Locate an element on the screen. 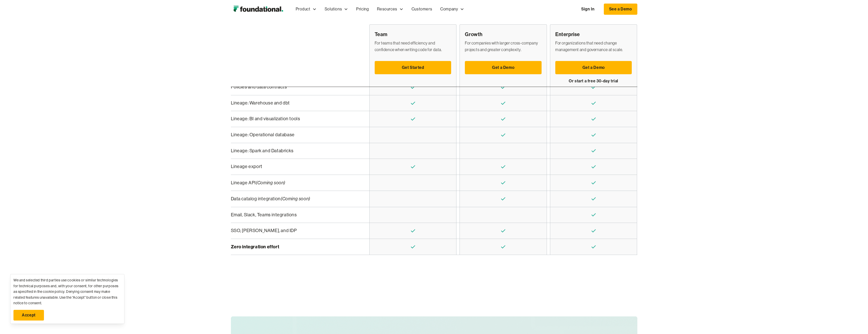 This screenshot has width=868, height=334. div: For teams that need efficiency and confidence when writing code for data. is located at coordinates (413, 46).